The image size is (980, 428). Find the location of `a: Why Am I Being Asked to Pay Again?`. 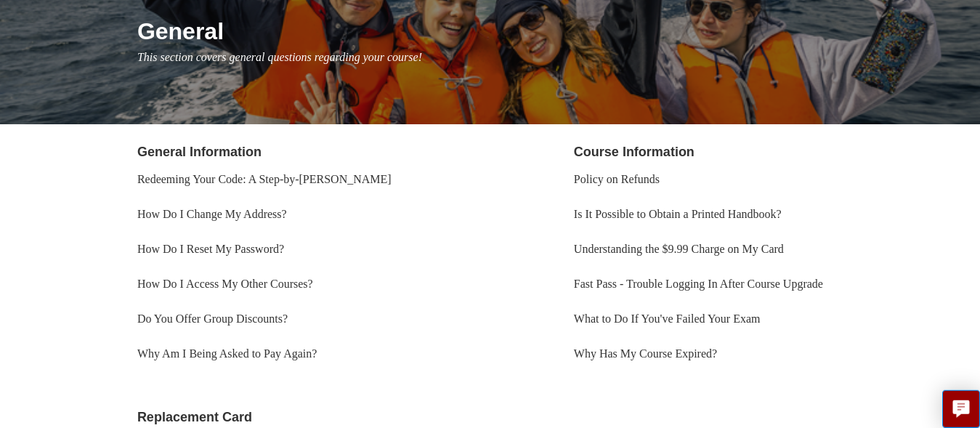

a: Why Am I Being Asked to Pay Again? is located at coordinates (228, 353).